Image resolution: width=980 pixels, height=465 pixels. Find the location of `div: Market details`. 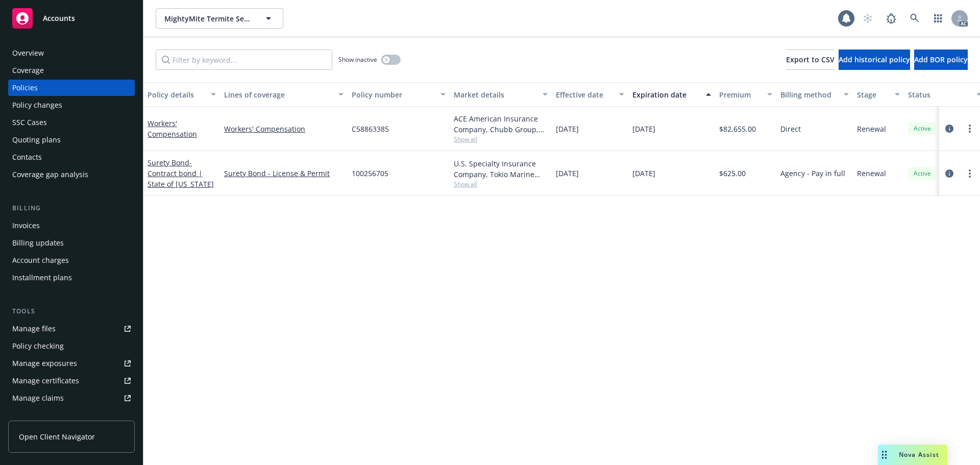

div: Market details is located at coordinates (495, 94).